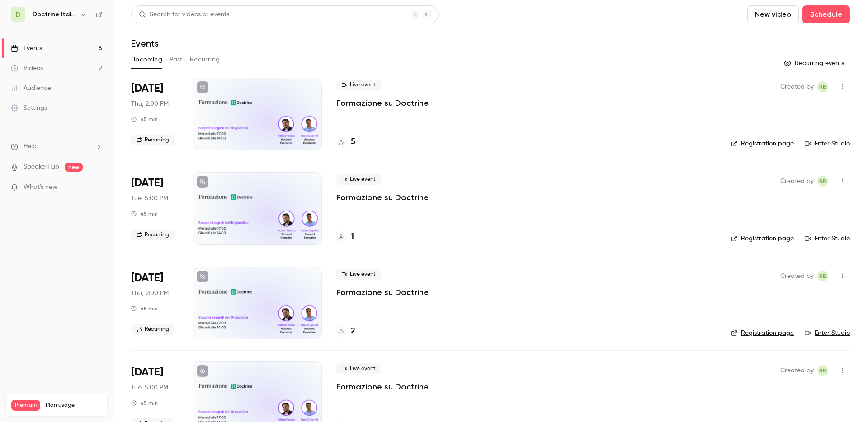 Image resolution: width=868 pixels, height=422 pixels. I want to click on div: Settings, so click(29, 108).